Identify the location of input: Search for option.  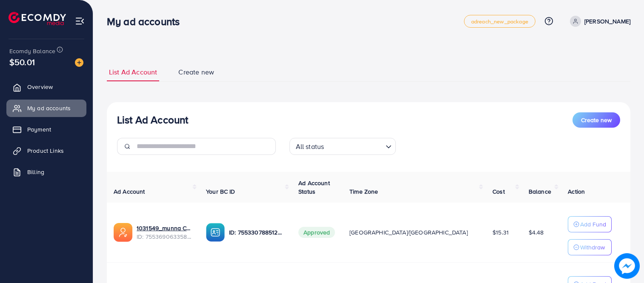
(354, 145).